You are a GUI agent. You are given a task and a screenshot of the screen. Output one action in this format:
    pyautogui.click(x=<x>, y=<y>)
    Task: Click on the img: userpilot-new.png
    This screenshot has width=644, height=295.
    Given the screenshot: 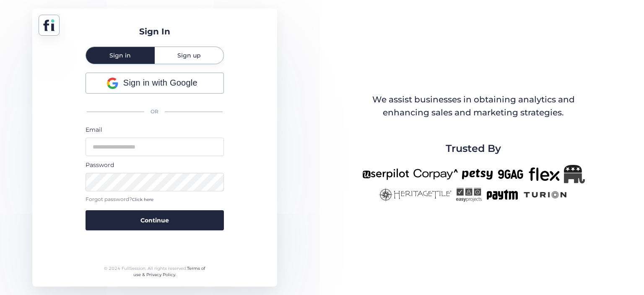 What is the action you would take?
    pyautogui.click(x=386, y=174)
    